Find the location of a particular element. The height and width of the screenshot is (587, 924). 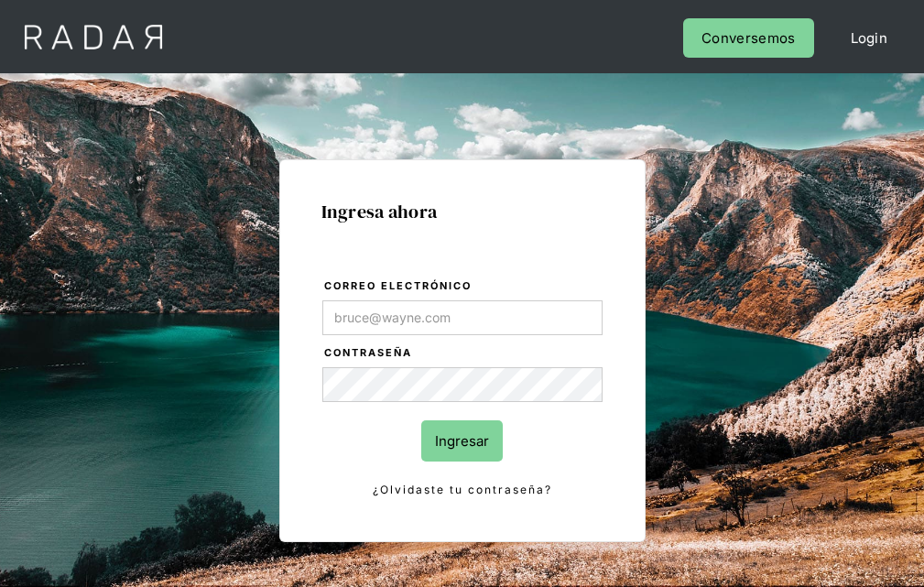

a: Login is located at coordinates (869, 38).